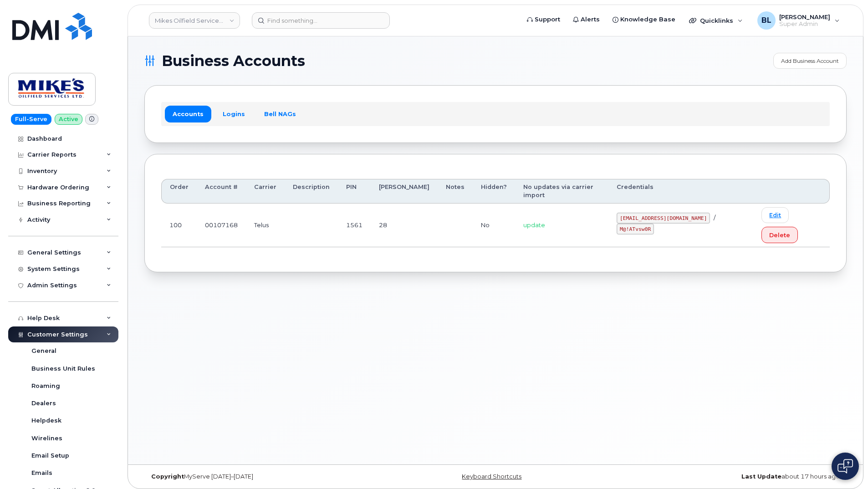 The height and width of the screenshot is (489, 868). I want to click on th: PIN, so click(354, 192).